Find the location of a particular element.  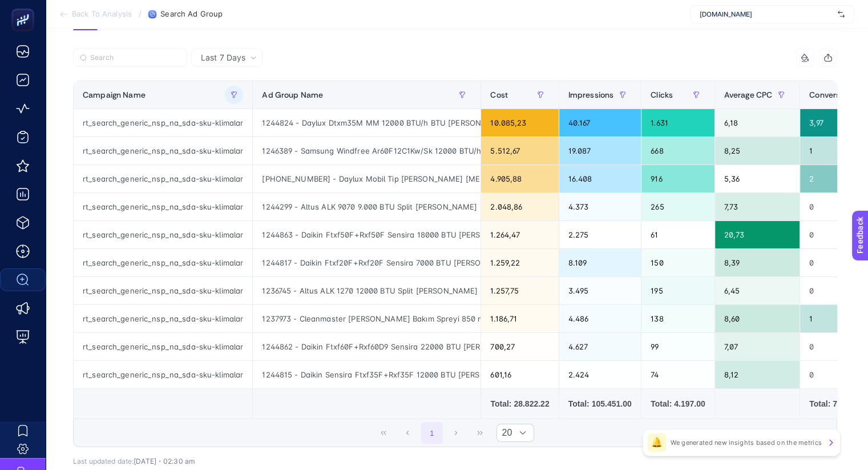

span: Cost is located at coordinates (499, 95).